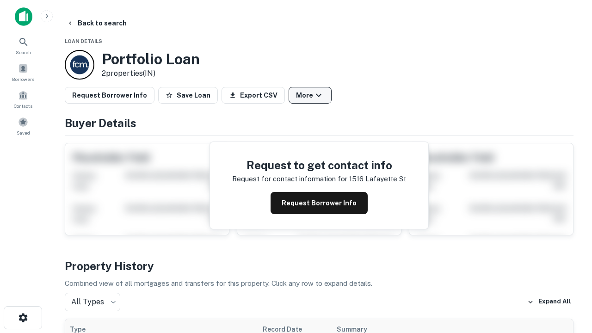 The height and width of the screenshot is (333, 592). Describe the element at coordinates (24, 17) in the screenshot. I see `img: capitalize-icon.png` at that location.